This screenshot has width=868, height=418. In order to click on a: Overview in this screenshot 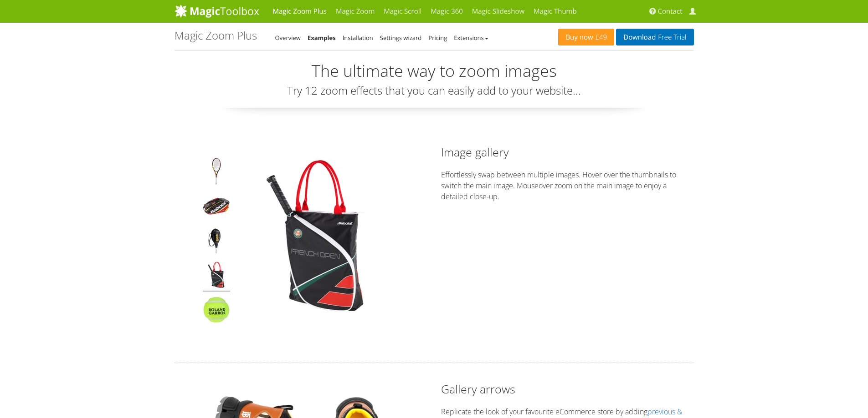, I will do `click(288, 38)`.